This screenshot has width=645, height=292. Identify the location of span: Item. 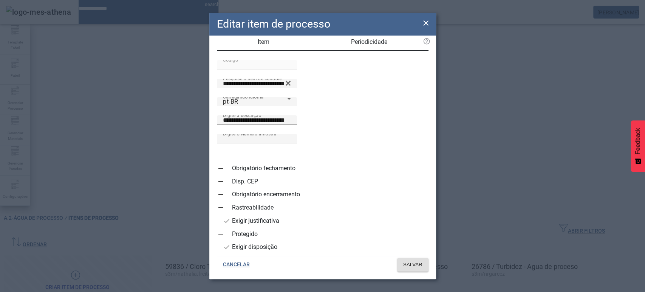
(263, 42).